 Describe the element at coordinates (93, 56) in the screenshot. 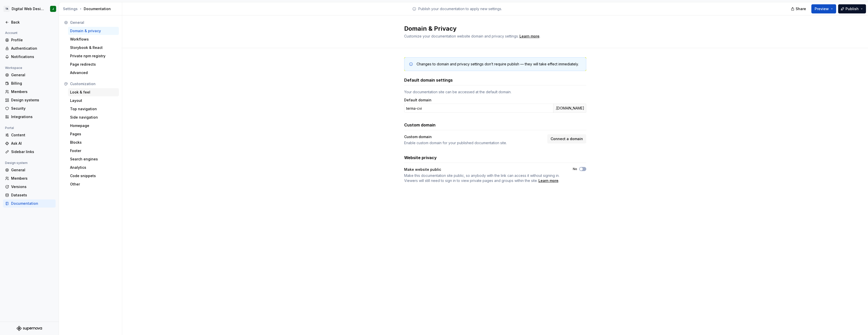

I see `div: Private npm registry` at that location.